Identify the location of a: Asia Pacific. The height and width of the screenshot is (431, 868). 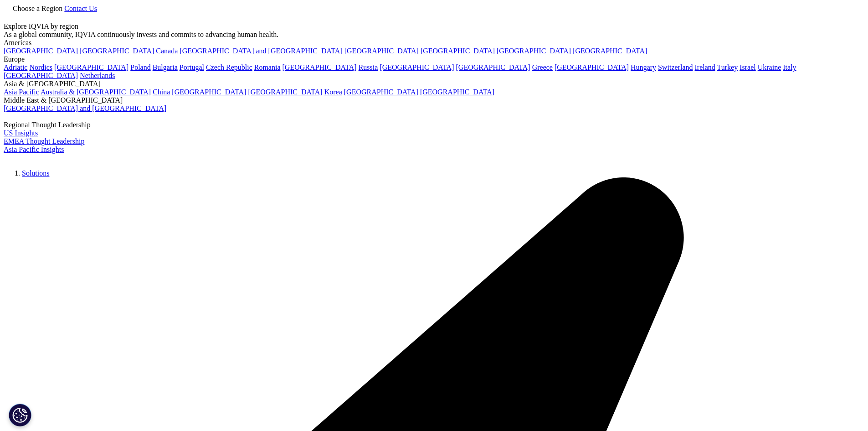
(22, 92).